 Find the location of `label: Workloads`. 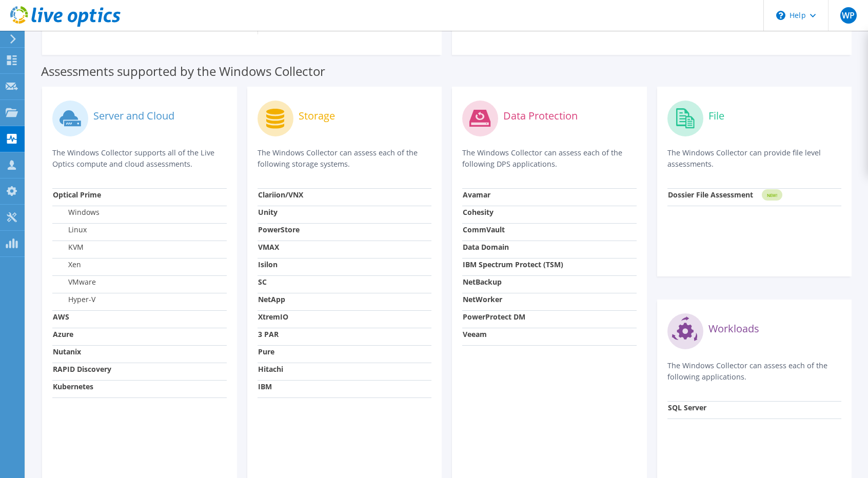

label: Workloads is located at coordinates (733, 329).